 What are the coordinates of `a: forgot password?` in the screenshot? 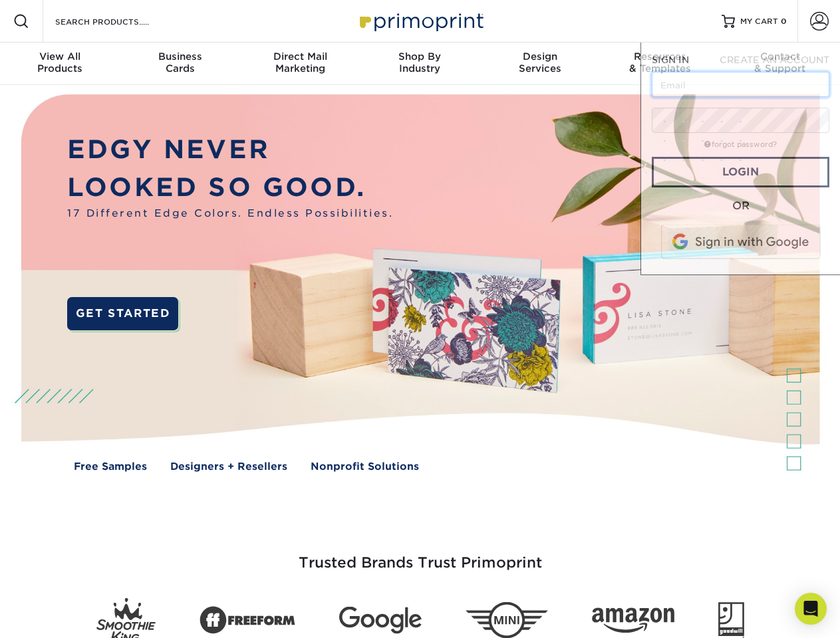 It's located at (740, 144).